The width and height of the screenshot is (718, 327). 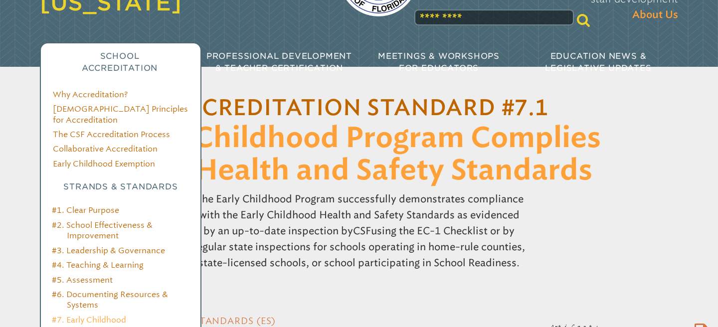 What do you see at coordinates (359, 109) in the screenshot?
I see `a: Accreditation Standard #7.1` at bounding box center [359, 109].